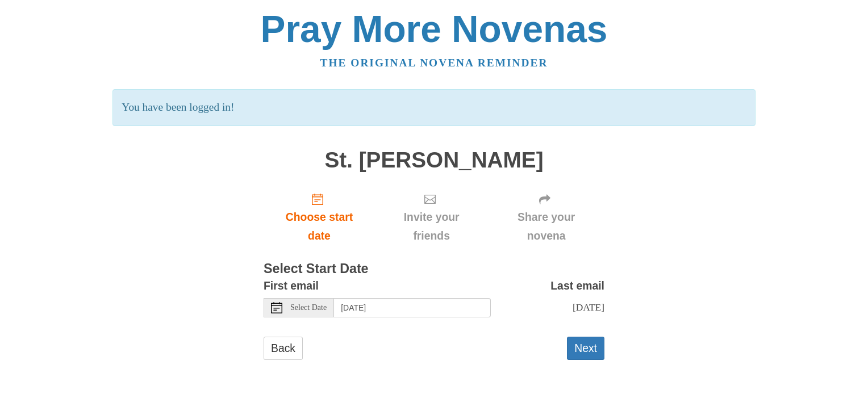 The height and width of the screenshot is (419, 868). I want to click on span: Choose start date, so click(319, 226).